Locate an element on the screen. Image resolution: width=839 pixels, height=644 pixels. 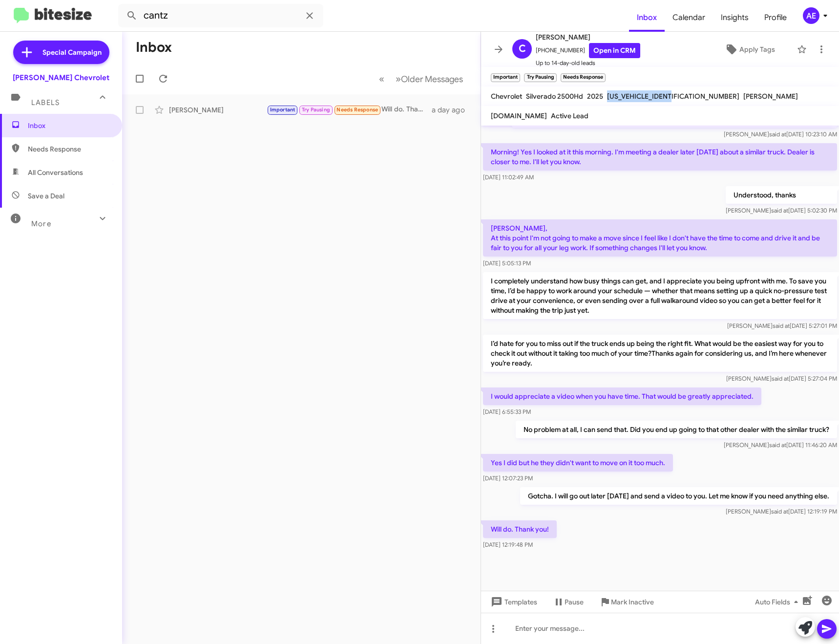
span: Calendar is located at coordinates (689, 18).